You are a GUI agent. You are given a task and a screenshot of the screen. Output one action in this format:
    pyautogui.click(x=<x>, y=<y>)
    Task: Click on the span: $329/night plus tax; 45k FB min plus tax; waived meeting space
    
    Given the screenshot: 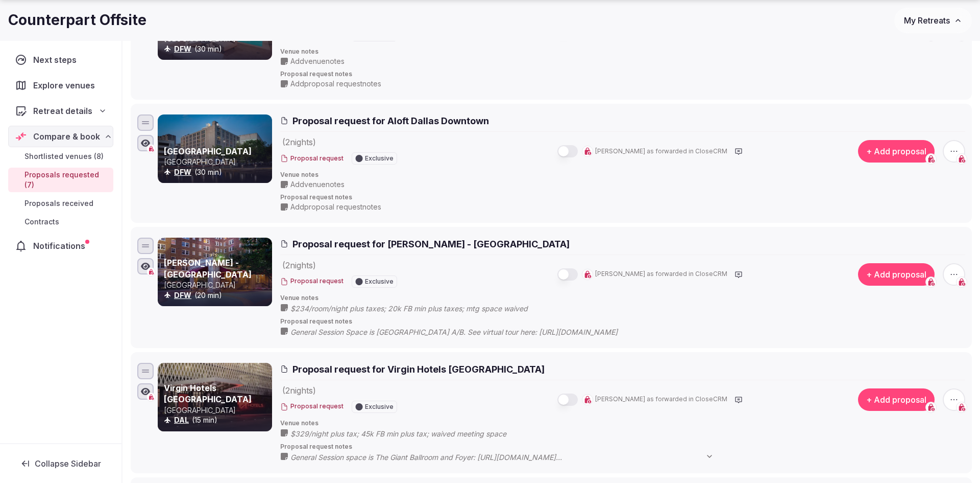 What is the action you would take?
    pyautogui.click(x=408, y=433)
    